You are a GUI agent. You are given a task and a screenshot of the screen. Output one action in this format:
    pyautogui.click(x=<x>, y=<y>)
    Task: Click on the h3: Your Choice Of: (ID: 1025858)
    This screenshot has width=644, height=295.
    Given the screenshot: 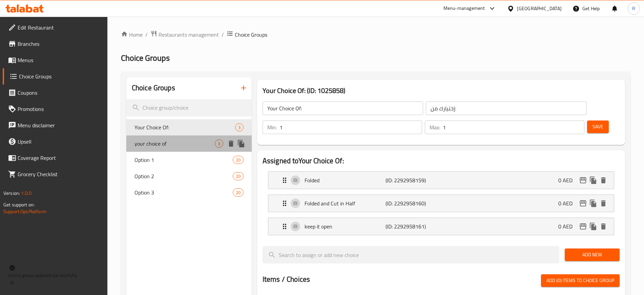 What is the action you would take?
    pyautogui.click(x=441, y=91)
    